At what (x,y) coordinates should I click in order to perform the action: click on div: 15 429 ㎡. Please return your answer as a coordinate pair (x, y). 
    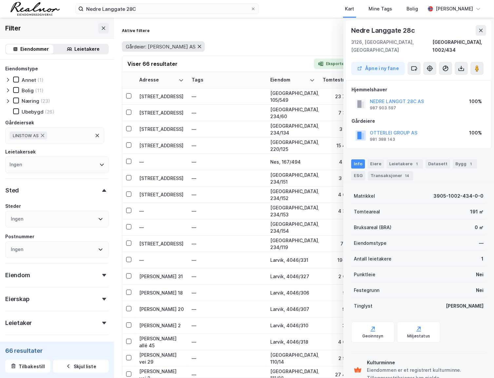
    Looking at the image, I should click on (340, 145).